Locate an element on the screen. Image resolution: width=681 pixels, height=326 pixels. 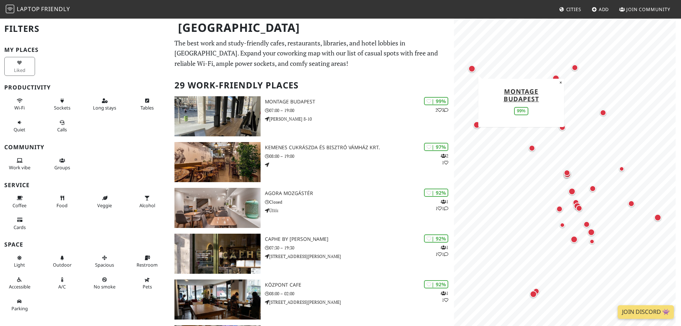
button: Tables is located at coordinates (147, 104).